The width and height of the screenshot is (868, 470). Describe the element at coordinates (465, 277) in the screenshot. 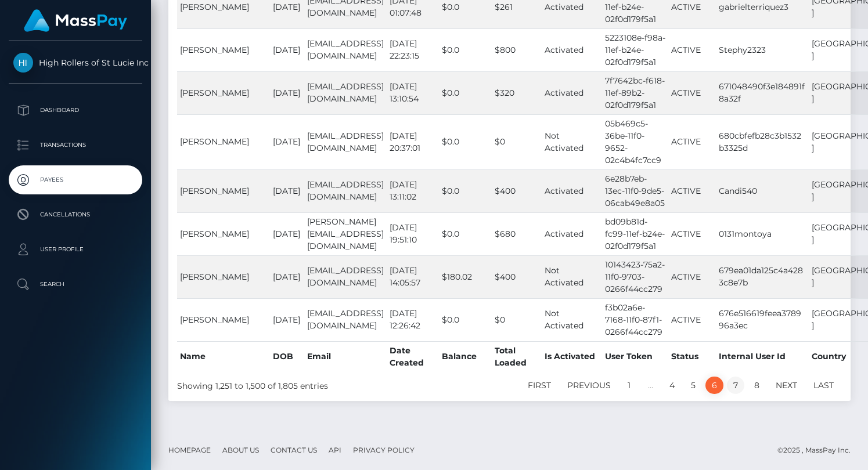

I see `td: $180.02` at that location.